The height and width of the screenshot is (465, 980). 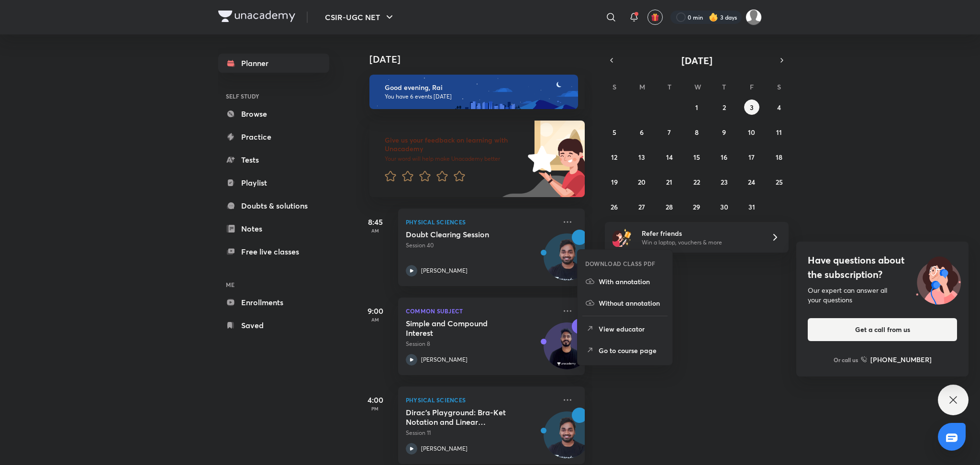 What do you see at coordinates (724, 132) in the screenshot?
I see `button: October 9, 2025` at bounding box center [724, 132].